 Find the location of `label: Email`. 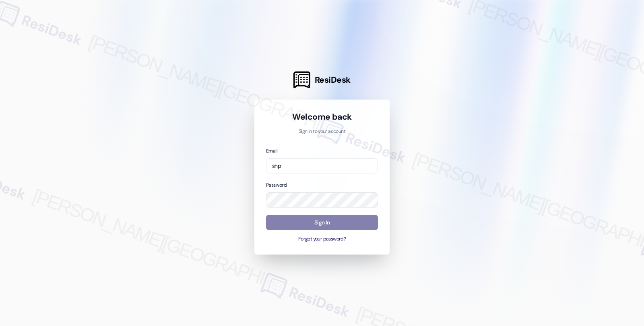

label: Email is located at coordinates (272, 151).